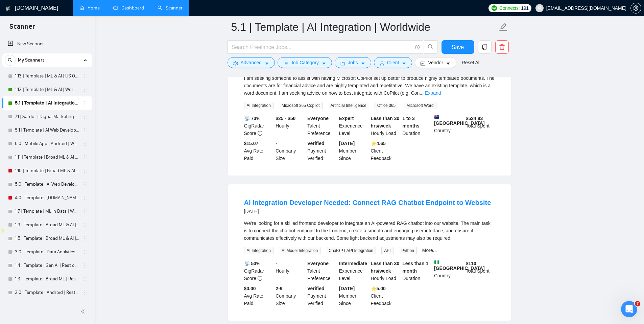  What do you see at coordinates (415, 267) in the screenshot?
I see `b: Less than 1 month` at bounding box center [415, 267].